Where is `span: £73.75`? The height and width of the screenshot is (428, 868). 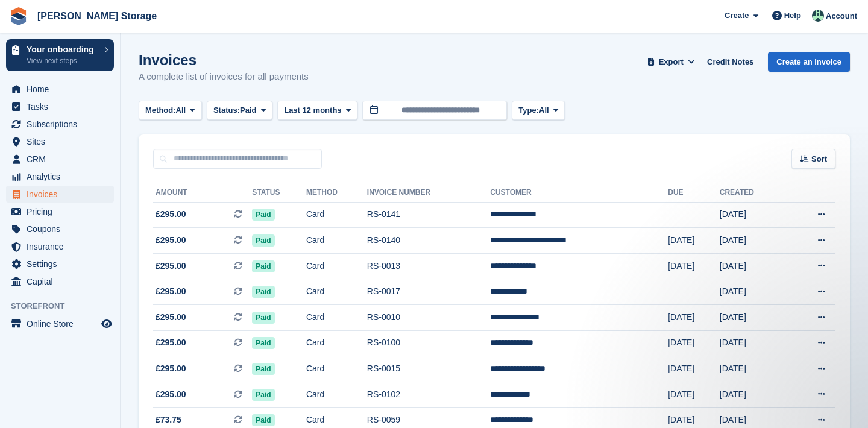 span: £73.75 is located at coordinates (168, 420).